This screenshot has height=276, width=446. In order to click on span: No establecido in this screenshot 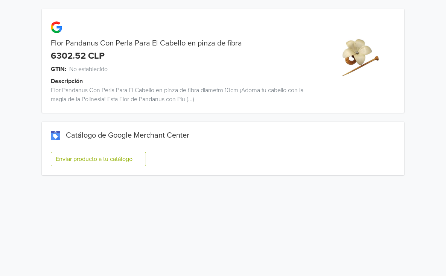, I will do `click(88, 69)`.